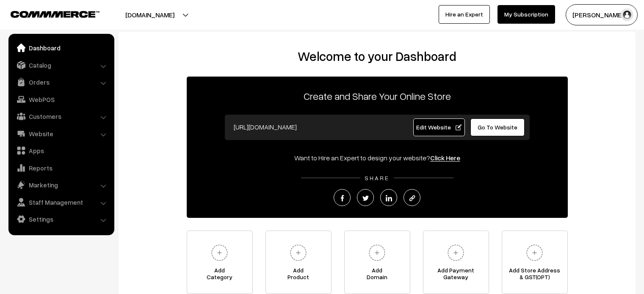 Image resolution: width=644 pixels, height=294 pixels. What do you see at coordinates (61, 184) in the screenshot?
I see `a: Marketing` at bounding box center [61, 184].